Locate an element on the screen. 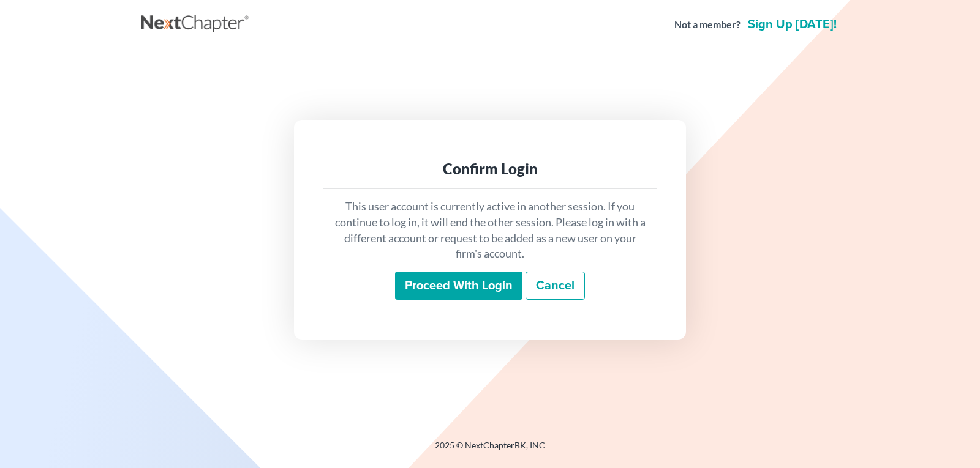 This screenshot has height=468, width=980. div: Confirm Login is located at coordinates (490, 169).